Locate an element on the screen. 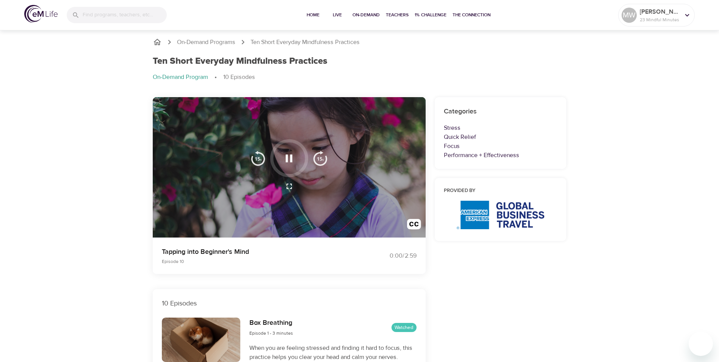 This screenshot has width=719, height=362. p: Stress is located at coordinates (501, 128).